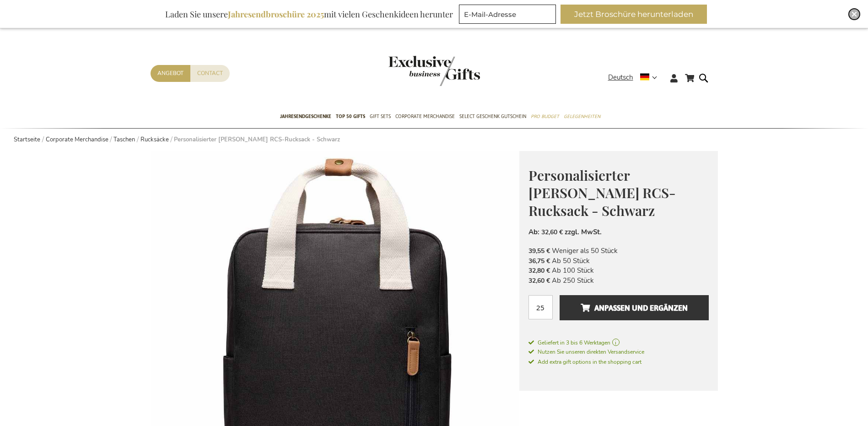 This screenshot has width=868, height=426. What do you see at coordinates (309, 14) in the screenshot?
I see `div: Laden Sie unsere mit vielen Geschenkideen herunter` at bounding box center [309, 14].